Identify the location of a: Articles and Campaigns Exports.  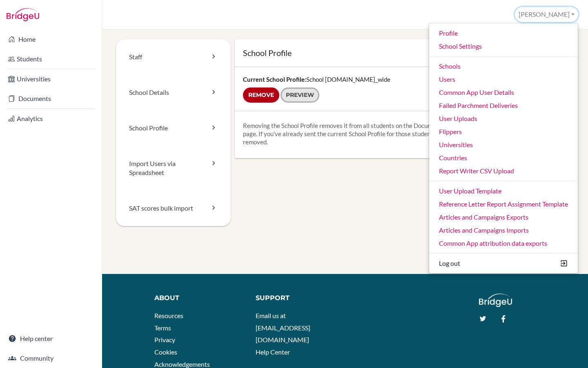
(503, 217).